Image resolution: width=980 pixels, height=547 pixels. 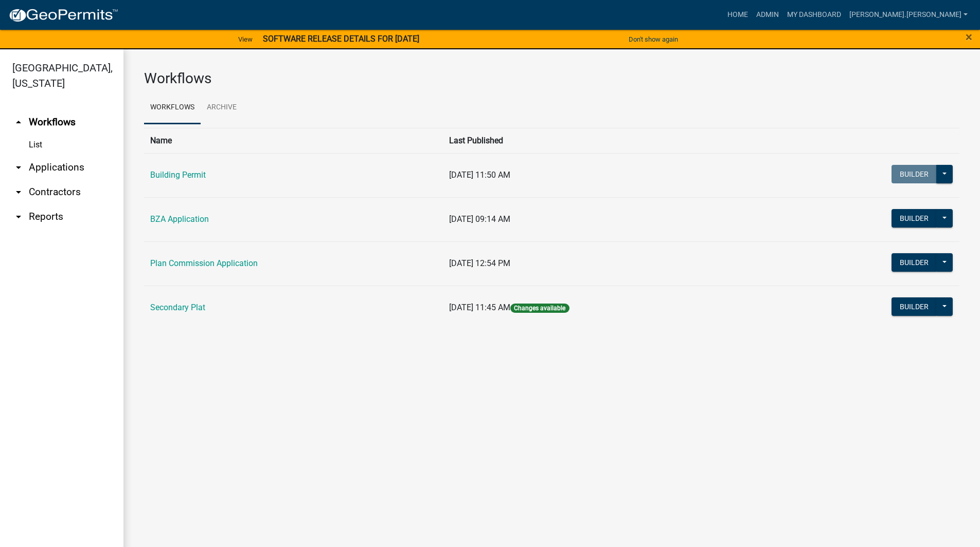 I want to click on a: Plan Commission Application, so click(x=204, y=263).